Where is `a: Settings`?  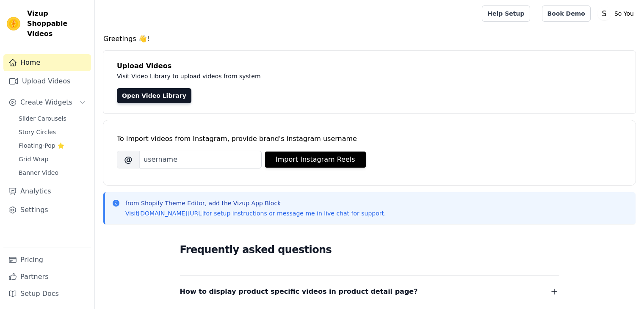
a: Settings is located at coordinates (47, 210).